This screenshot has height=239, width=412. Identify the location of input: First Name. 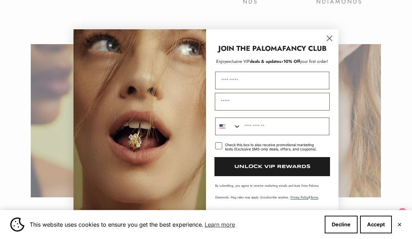
(272, 81).